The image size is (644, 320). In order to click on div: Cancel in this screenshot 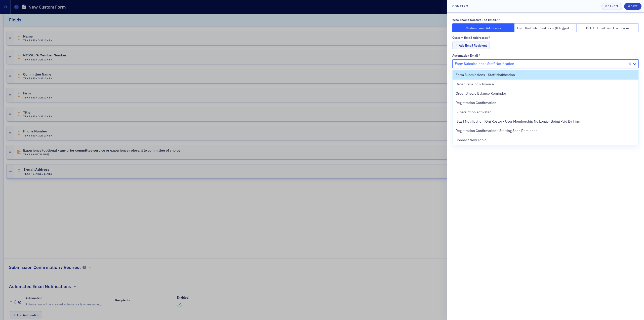, I will do `click(613, 6)`.